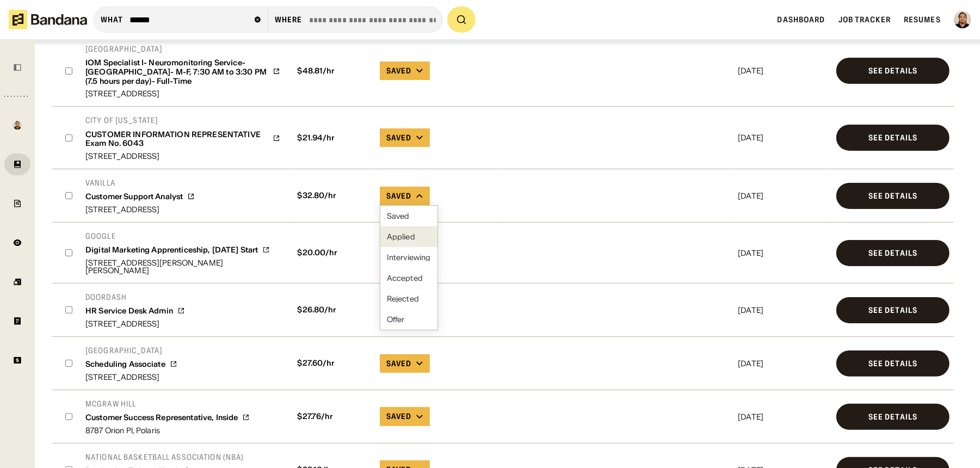  I want to click on div: $ 48.81 /hr, so click(332, 71).